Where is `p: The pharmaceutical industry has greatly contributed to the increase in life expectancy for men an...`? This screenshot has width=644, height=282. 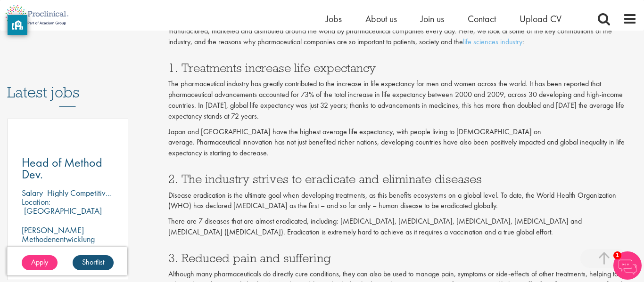
p: The pharmaceutical industry has greatly contributed to the increase in life expectancy for men an... is located at coordinates (402, 100).